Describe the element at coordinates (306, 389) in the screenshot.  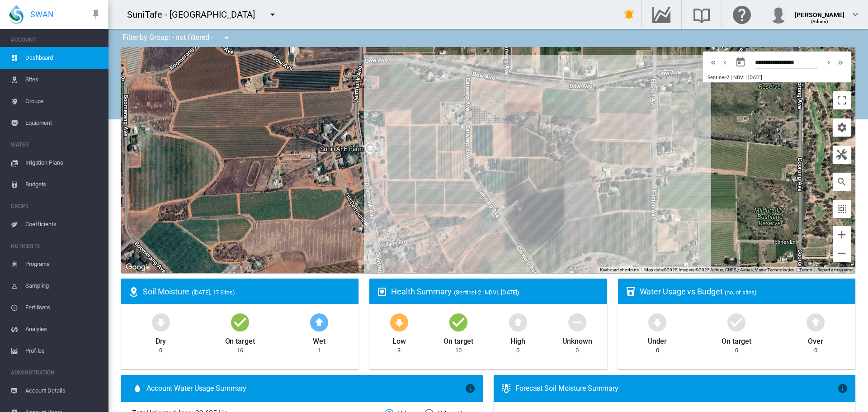
I see `span: Account Water Usage Summary` at that location.